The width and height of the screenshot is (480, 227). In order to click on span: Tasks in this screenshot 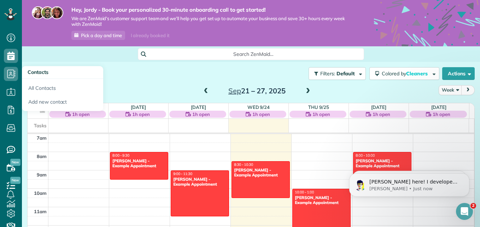, I will do `click(40, 125)`.